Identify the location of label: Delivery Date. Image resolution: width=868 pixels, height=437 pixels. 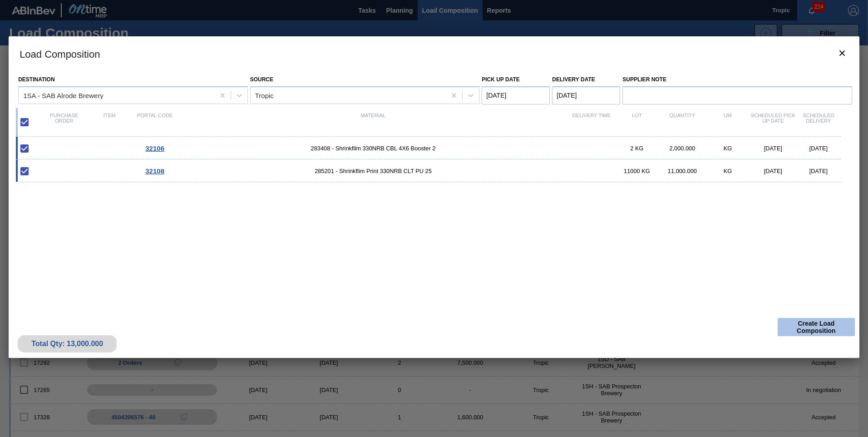
(573, 79).